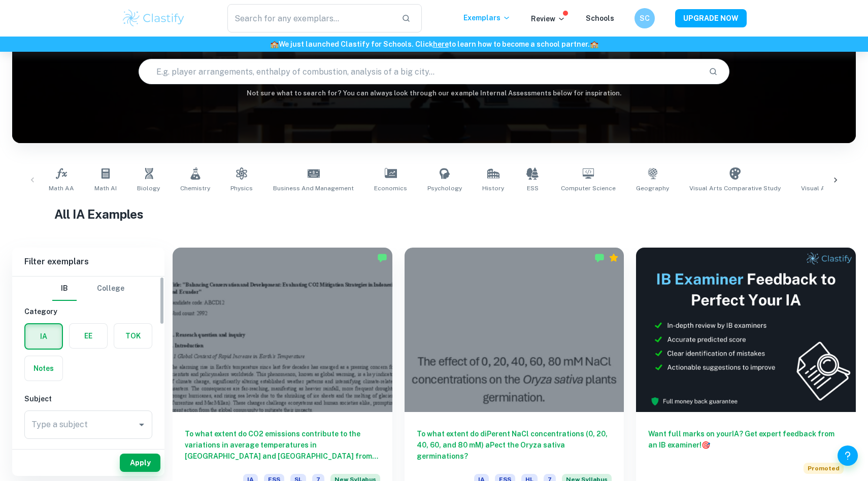 Image resolution: width=868 pixels, height=481 pixels. What do you see at coordinates (711, 18) in the screenshot?
I see `button: UPGRADE NOW` at bounding box center [711, 18].